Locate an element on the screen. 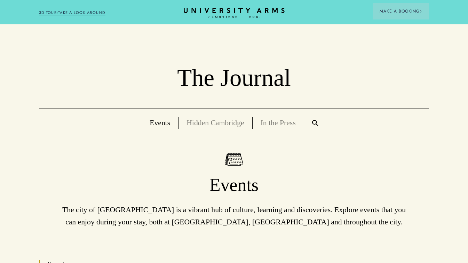 This screenshot has height=263, width=468. img: Arrow icon is located at coordinates (421, 11).